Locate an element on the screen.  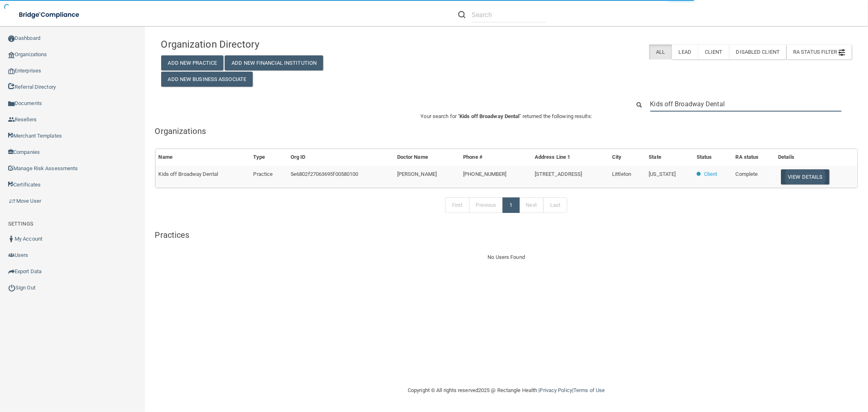
img: ic_user_dark.df1a06c3.png is located at coordinates (11, 239).